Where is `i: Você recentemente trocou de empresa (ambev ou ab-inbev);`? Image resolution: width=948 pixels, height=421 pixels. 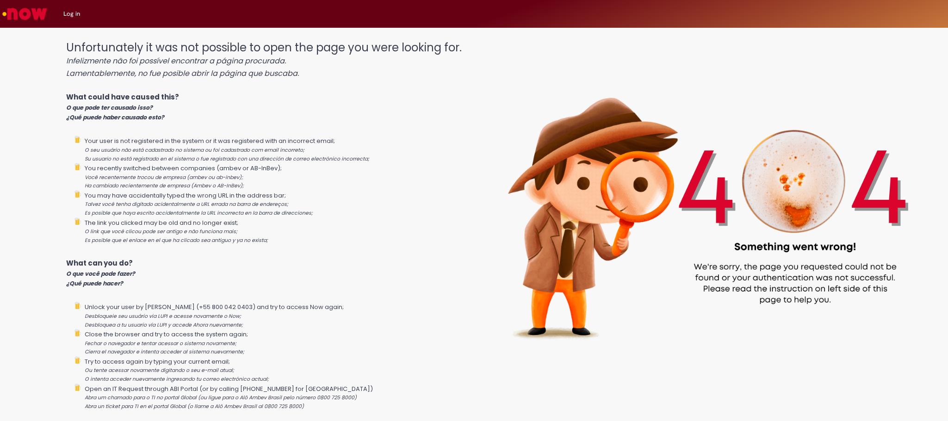
i: Você recentemente trocou de empresa (ambev ou ab-inbev); is located at coordinates (164, 177).